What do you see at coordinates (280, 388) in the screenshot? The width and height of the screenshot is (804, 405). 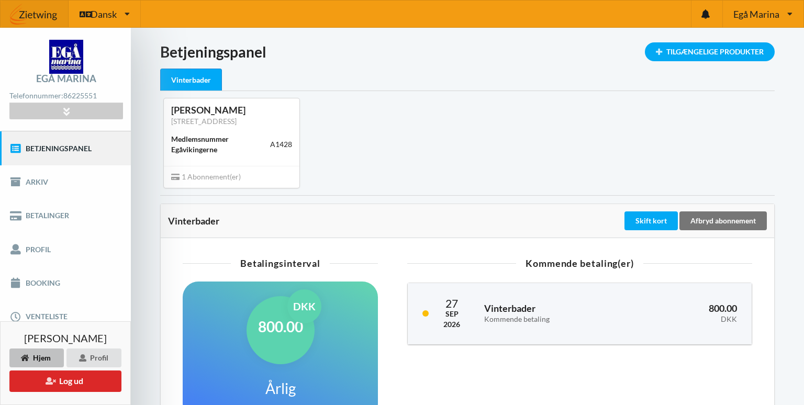 I see `h1: Årlig` at bounding box center [280, 388].